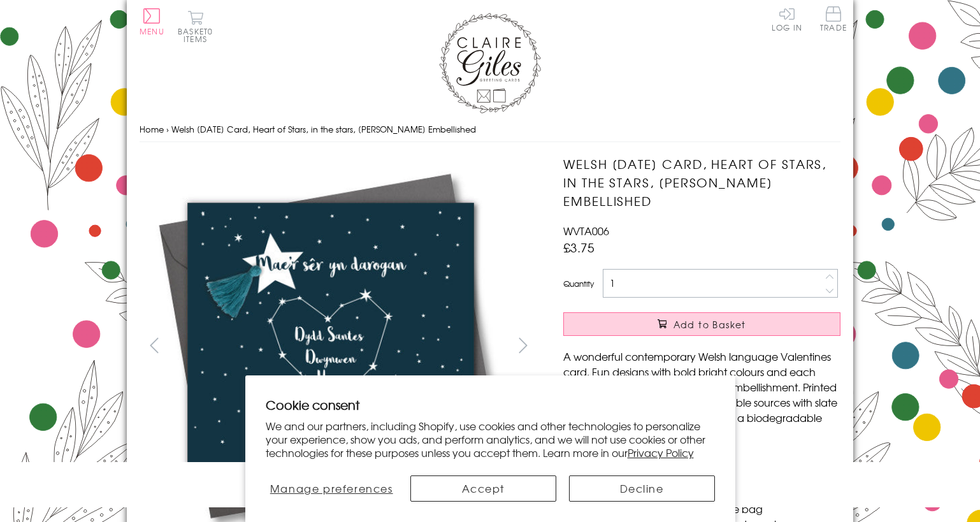 The width and height of the screenshot is (980, 522). What do you see at coordinates (833, 18) in the screenshot?
I see `span: Trade` at bounding box center [833, 18].